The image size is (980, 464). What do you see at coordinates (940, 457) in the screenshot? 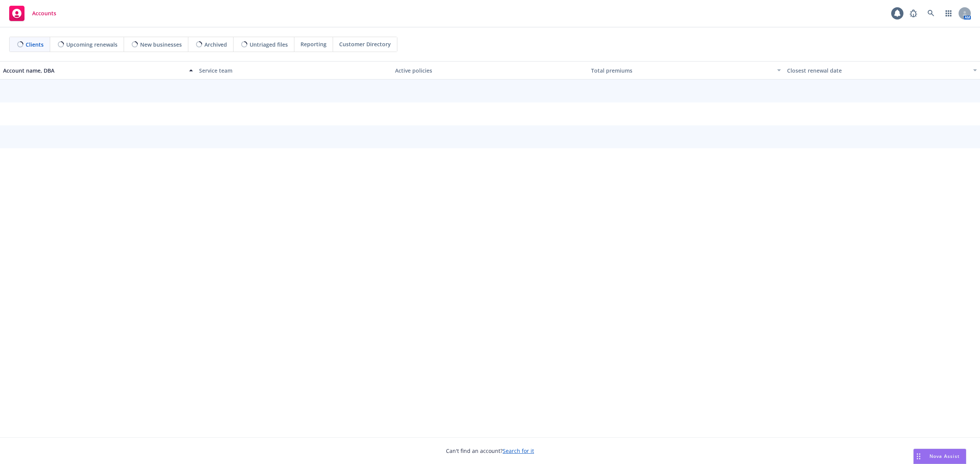
I see `button: Nova Assist` at bounding box center [940, 457].